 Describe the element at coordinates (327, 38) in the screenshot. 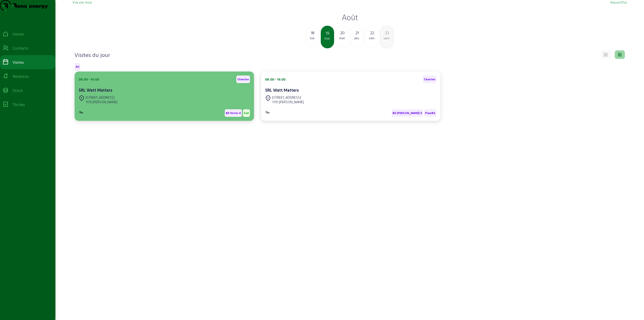

I see `div: mar.` at that location.